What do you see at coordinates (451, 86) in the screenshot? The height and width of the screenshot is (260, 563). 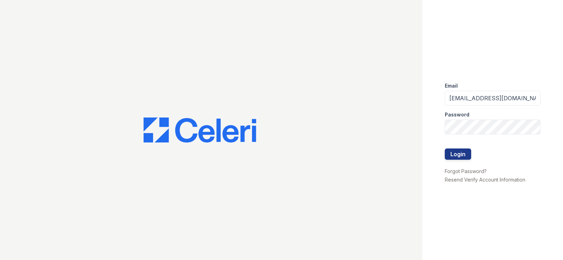 I see `label: Email` at bounding box center [451, 86].